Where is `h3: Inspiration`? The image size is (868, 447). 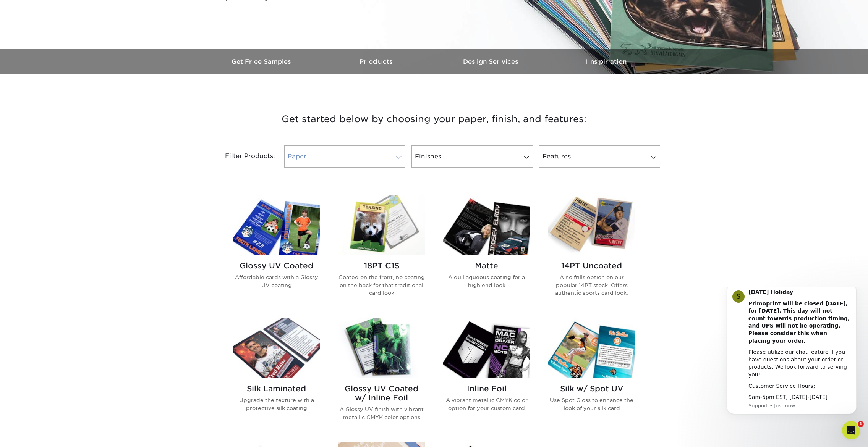 h3: Inspiration is located at coordinates (606, 61).